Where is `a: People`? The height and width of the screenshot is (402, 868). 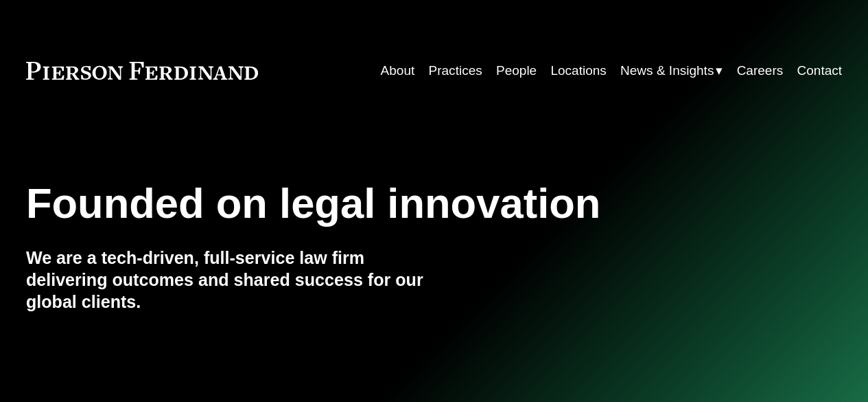 a: People is located at coordinates (516, 71).